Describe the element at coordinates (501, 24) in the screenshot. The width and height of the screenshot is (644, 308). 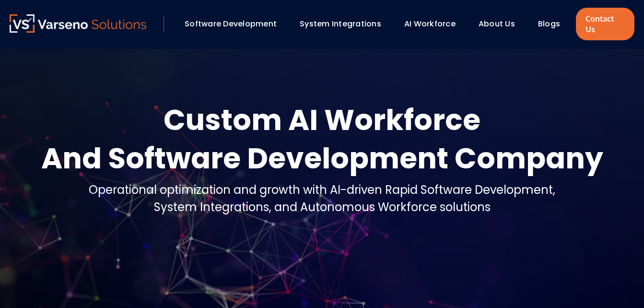
I see `div: About Us` at that location.